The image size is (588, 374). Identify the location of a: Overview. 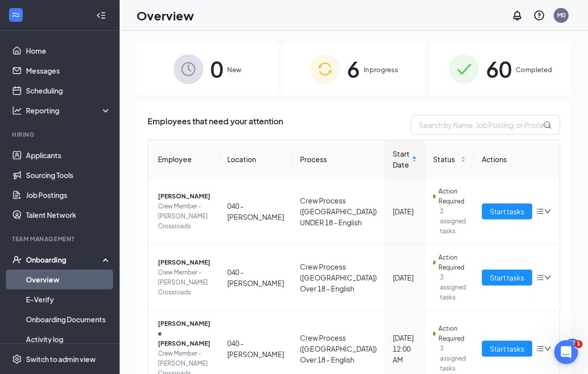
(68, 280).